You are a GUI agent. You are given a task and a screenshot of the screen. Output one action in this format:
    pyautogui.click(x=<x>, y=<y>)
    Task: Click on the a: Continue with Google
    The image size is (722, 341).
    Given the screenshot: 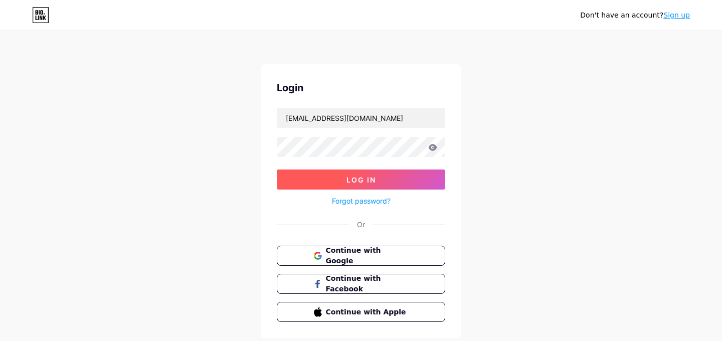 What is the action you would take?
    pyautogui.click(x=361, y=256)
    